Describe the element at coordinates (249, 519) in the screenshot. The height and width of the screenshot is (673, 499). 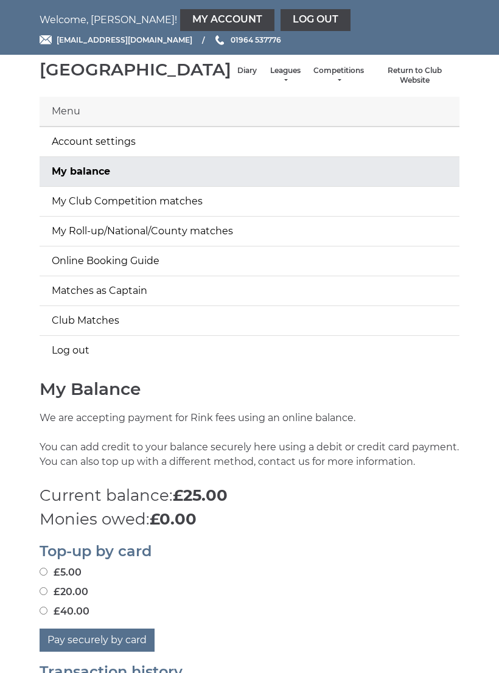
I see `p: Monies owed:` at that location.